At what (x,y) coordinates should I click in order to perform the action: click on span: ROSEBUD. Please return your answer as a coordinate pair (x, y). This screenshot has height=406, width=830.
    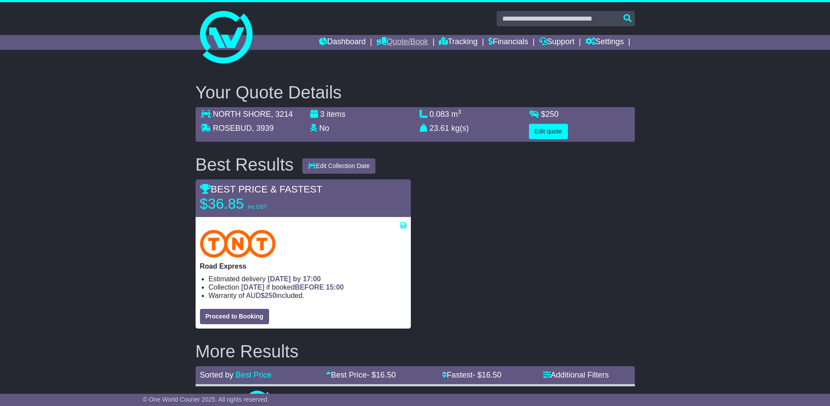
    Looking at the image, I should click on (232, 128).